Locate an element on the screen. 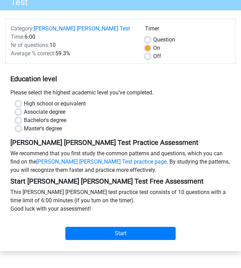 The width and height of the screenshot is (241, 268). span: Nr of questions: is located at coordinates (30, 45).